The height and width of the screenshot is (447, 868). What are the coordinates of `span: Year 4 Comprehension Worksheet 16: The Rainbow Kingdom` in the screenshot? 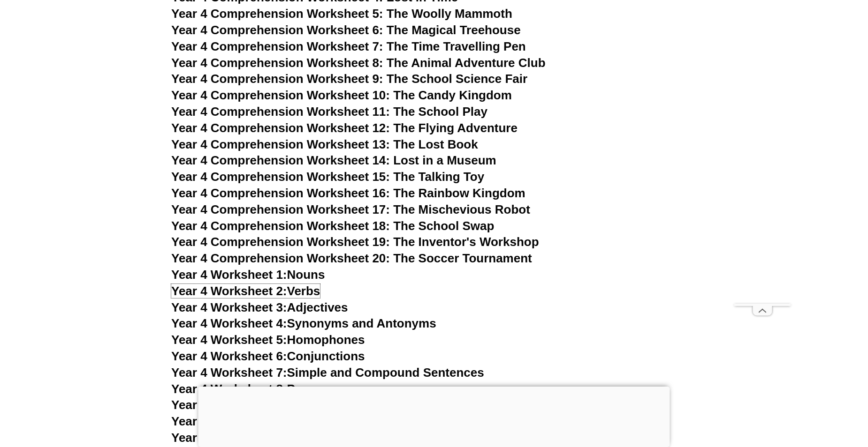 It's located at (348, 193).